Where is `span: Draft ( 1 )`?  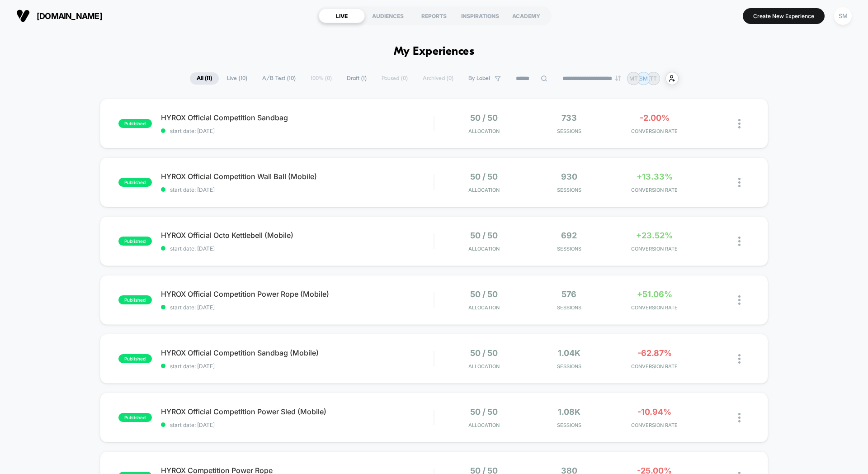
span: Draft ( 1 ) is located at coordinates (356, 78).